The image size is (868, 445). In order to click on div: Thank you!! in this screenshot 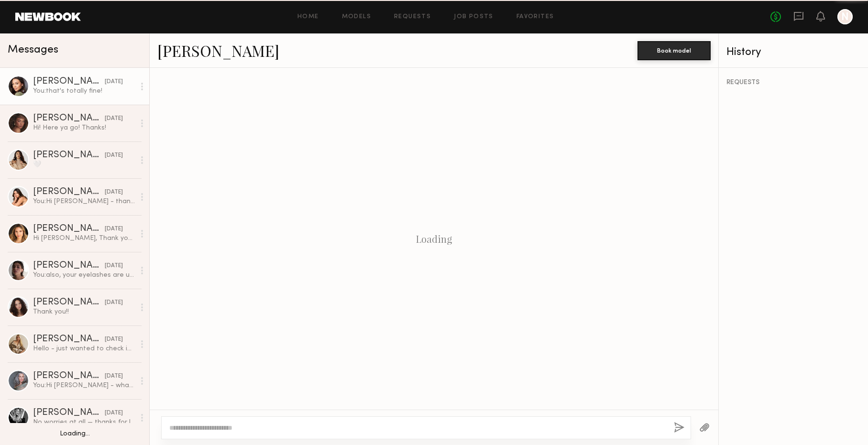, I will do `click(83, 312)`.